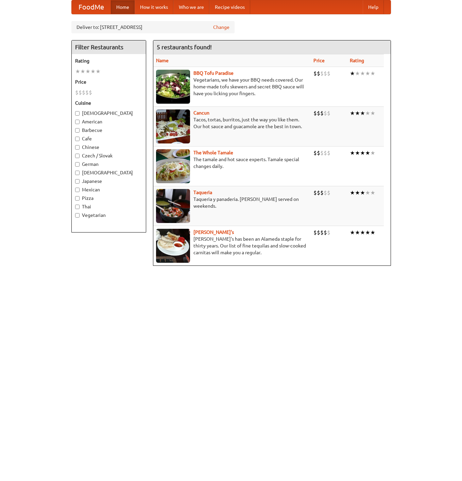  Describe the element at coordinates (109, 181) in the screenshot. I see `label: Japanese` at that location.